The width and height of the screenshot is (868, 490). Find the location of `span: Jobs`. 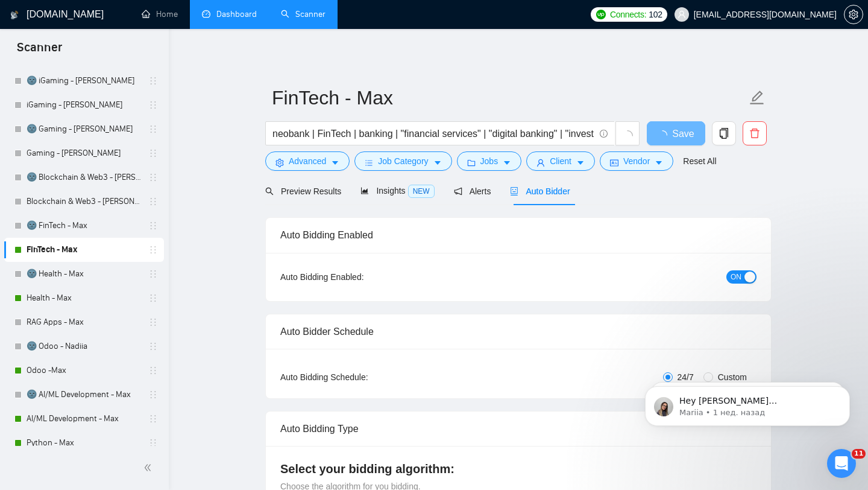

span: Jobs is located at coordinates (490, 161).